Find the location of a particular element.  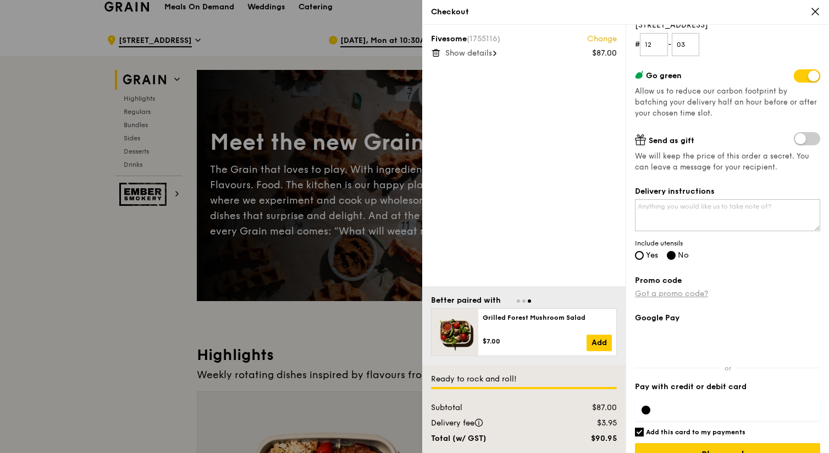

div: $90.95 is located at coordinates (590, 438).